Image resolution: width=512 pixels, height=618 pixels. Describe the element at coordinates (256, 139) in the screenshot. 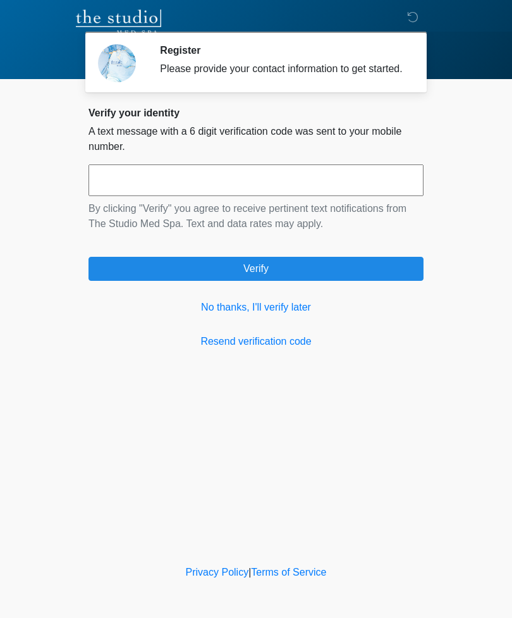

I see `p: A text message with a 6 digit verification code was sent to your mobile number.` at that location.